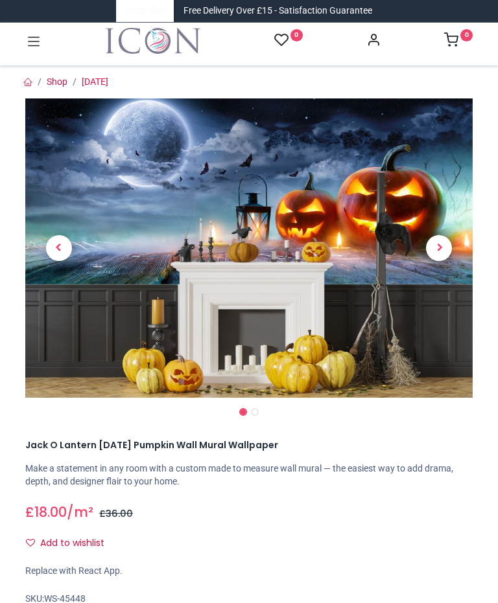 The image size is (498, 603). I want to click on p: Make a statement in any room with a custom made to measure wall mural — the easiest way to add dr..., so click(249, 475).